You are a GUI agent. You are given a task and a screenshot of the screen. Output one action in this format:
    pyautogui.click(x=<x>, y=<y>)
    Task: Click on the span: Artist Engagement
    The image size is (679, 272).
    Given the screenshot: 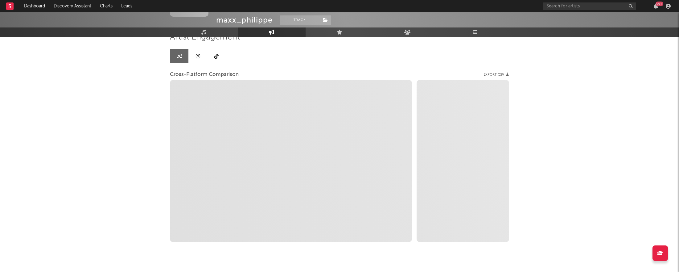 What is the action you would take?
    pyautogui.click(x=205, y=37)
    